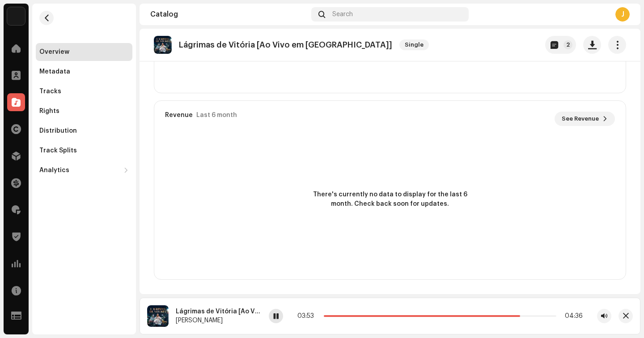  I want to click on button: See Revenue, so click(584, 118).